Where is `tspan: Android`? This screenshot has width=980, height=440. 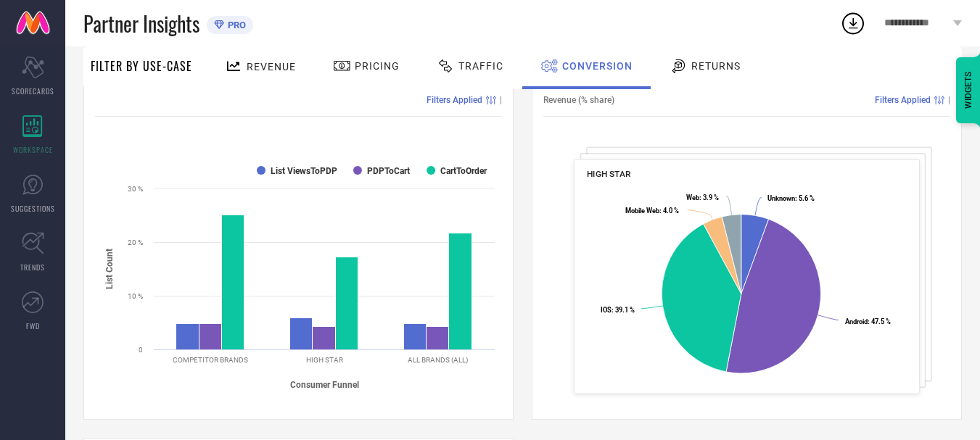
tspan: Android is located at coordinates (856, 321).